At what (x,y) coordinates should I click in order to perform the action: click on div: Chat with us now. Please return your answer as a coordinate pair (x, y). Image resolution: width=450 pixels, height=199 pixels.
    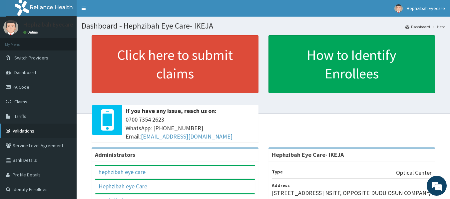
    Looking at the image, I should click on (73, 42).